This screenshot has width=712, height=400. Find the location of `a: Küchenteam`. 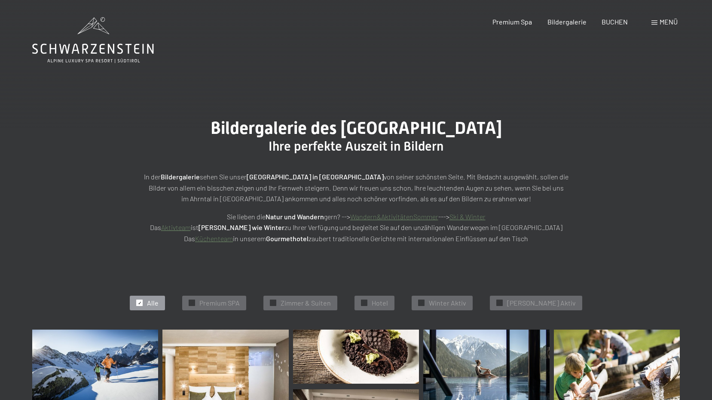

a: Küchenteam is located at coordinates (214, 238).